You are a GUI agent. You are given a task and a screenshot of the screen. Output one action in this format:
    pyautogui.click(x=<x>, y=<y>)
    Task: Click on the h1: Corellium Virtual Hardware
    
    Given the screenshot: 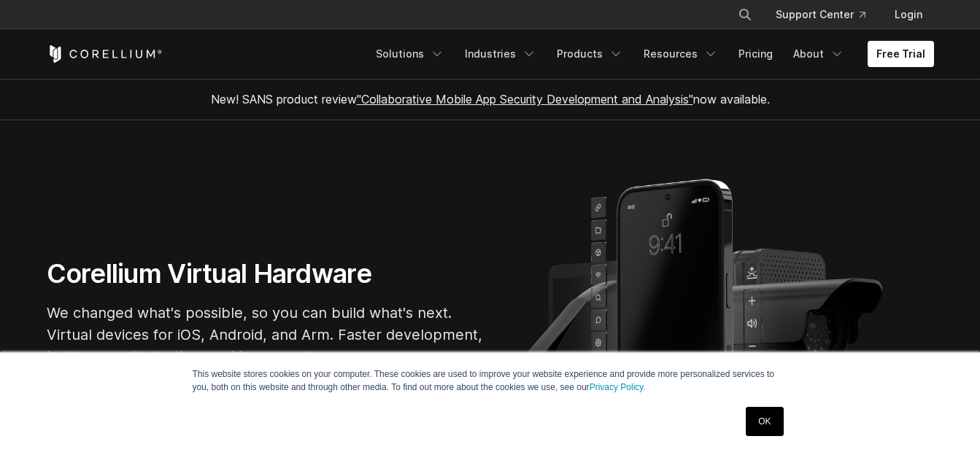 What is the action you would take?
    pyautogui.click(x=265, y=273)
    